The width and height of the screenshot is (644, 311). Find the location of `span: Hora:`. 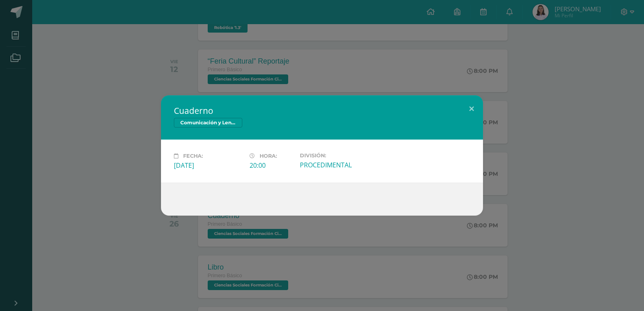

span: Hora: is located at coordinates (268, 156).